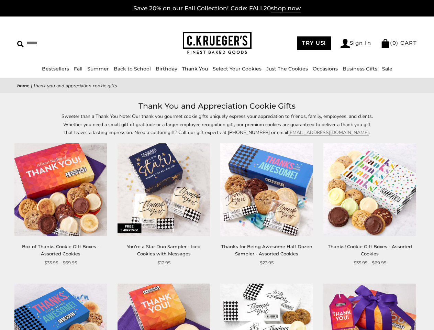  What do you see at coordinates (360, 69) in the screenshot?
I see `a: Business Gifts` at bounding box center [360, 69].